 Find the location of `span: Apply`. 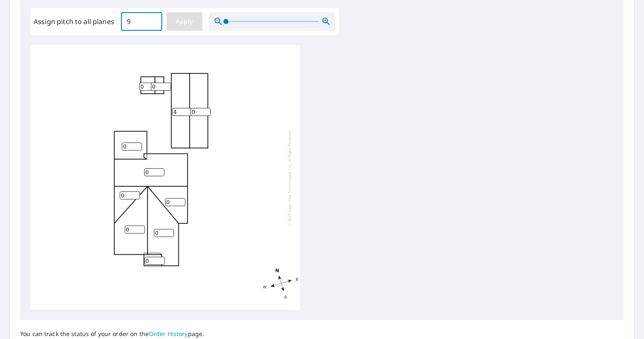

span: Apply is located at coordinates (184, 22).